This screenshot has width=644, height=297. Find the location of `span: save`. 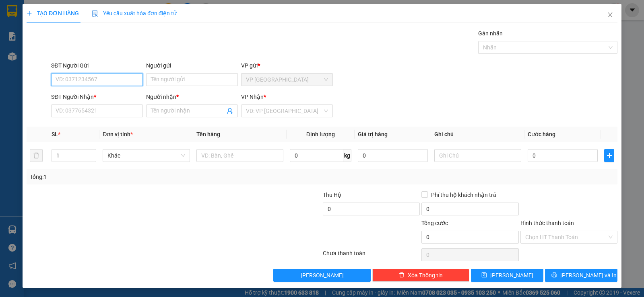

span: save is located at coordinates (484, 276).